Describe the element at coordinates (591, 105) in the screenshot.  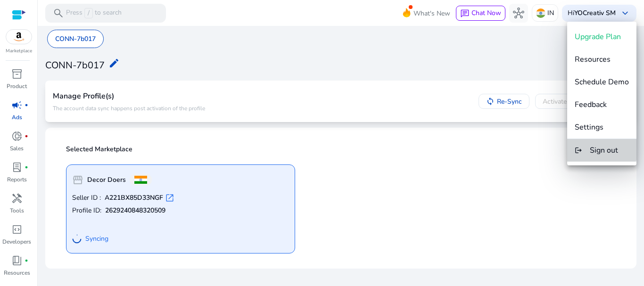
I see `span: Feedback` at that location.